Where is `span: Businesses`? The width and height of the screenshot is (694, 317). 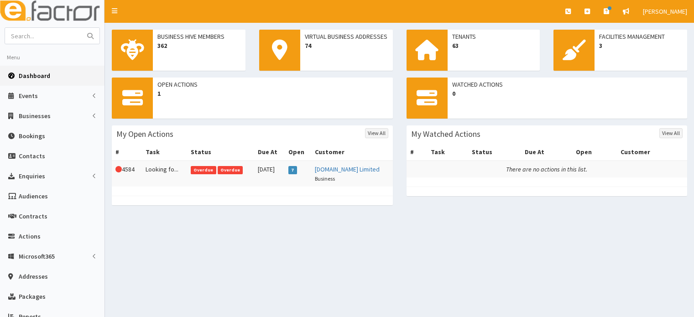
span: Businesses is located at coordinates (35, 116).